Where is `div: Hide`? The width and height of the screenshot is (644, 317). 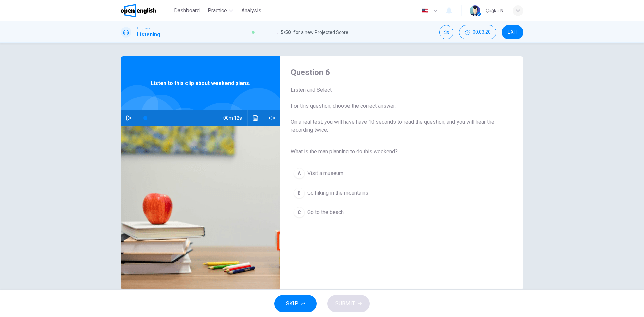
div: Hide is located at coordinates (478, 33).